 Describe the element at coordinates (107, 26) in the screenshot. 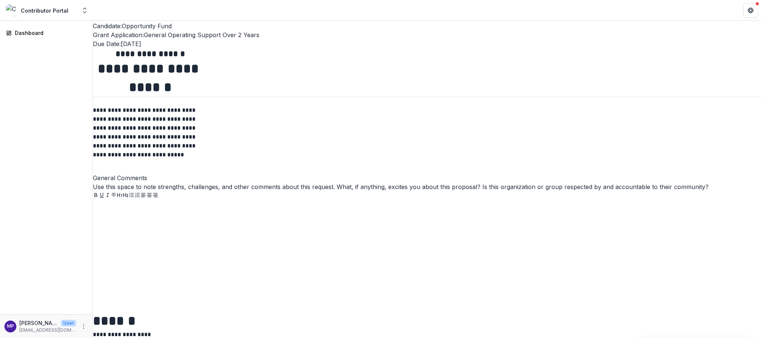

I see `span: Candidate` at that location.